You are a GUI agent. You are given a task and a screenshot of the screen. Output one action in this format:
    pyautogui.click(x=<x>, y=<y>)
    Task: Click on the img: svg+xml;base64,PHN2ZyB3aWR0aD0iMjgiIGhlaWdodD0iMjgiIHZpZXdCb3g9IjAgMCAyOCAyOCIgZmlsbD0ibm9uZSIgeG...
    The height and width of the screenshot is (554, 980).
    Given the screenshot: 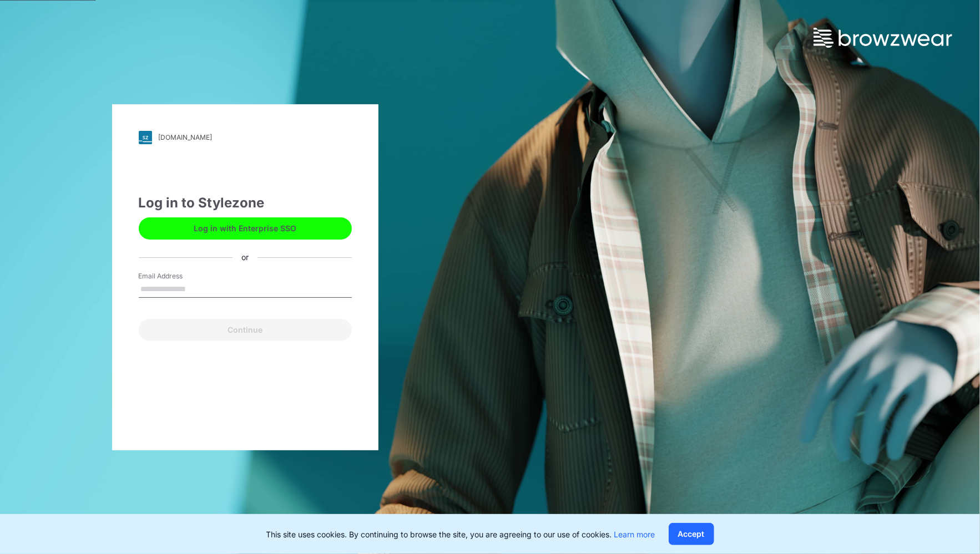 What is the action you would take?
    pyautogui.click(x=146, y=137)
    